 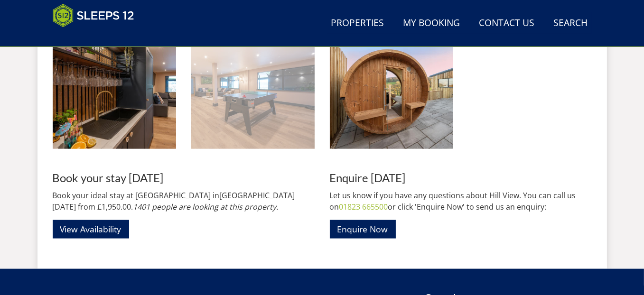 I want to click on a: Properties, so click(x=358, y=23).